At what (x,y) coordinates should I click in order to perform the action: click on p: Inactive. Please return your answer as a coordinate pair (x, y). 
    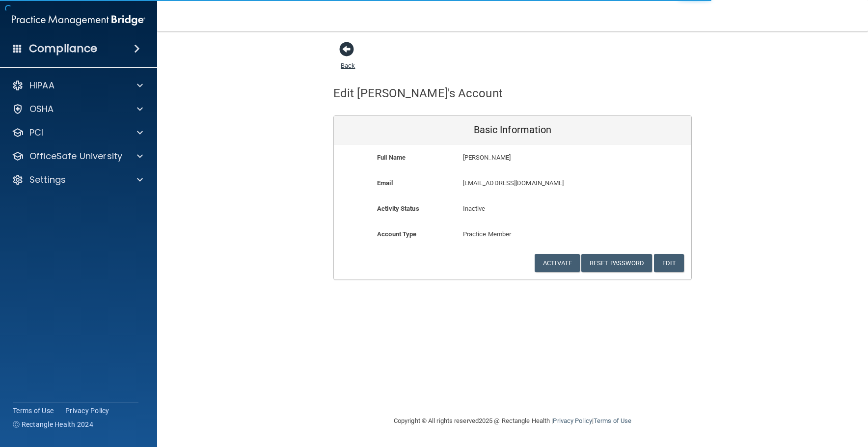
    Looking at the image, I should click on (513, 209).